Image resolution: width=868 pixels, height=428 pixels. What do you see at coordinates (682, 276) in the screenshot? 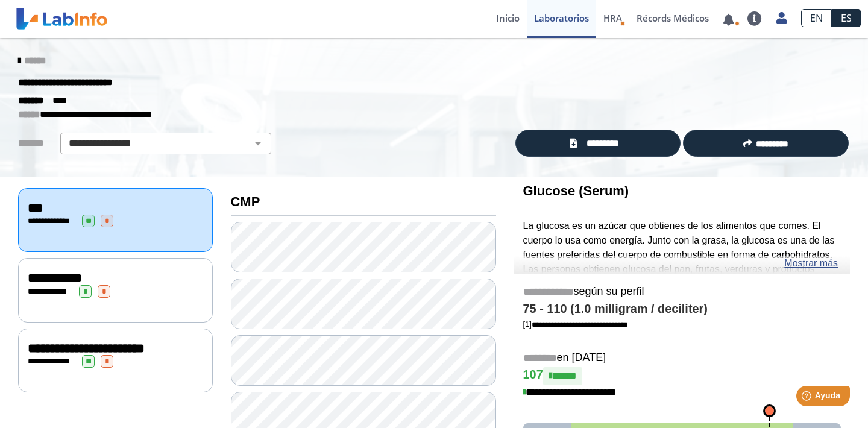
I see `p: La glucosa es un azúcar que obtienes de los alimentos que comes. El cuerpo lo usa como energía. J...` at bounding box center [682, 276].